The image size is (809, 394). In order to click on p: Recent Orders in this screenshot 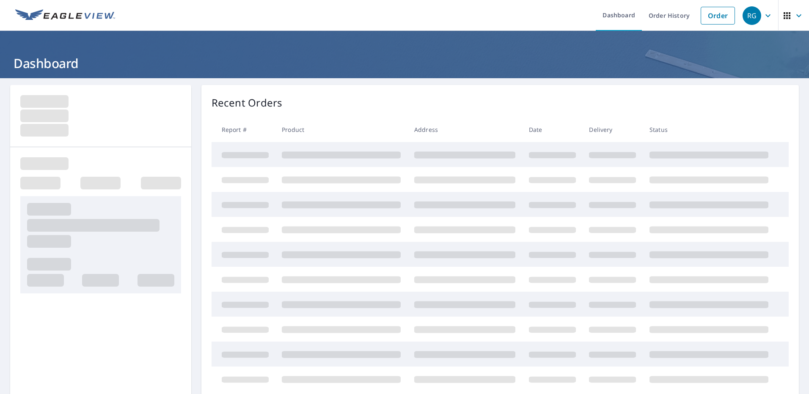, I will do `click(247, 103)`.